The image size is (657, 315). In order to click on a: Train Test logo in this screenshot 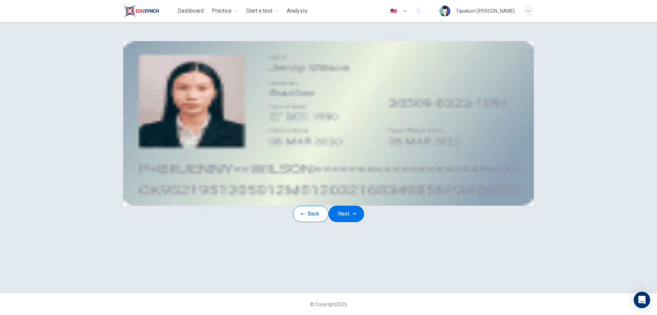, I will do `click(149, 11)`.